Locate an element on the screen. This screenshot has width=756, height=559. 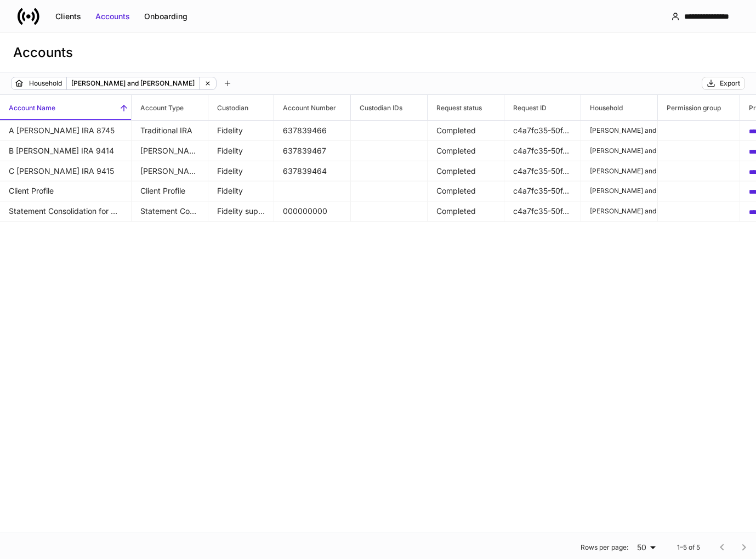
span: Permission group is located at coordinates (699, 108).